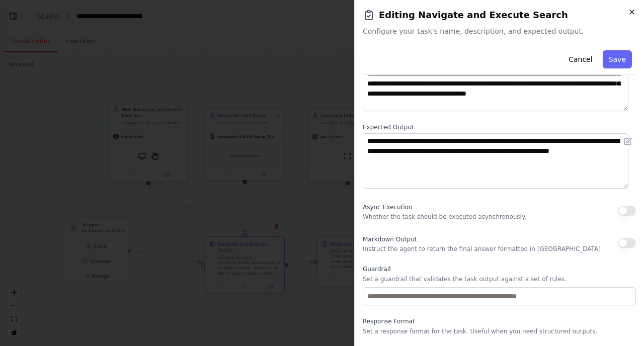 This screenshot has height=346, width=644. Describe the element at coordinates (387, 208) in the screenshot. I see `span: Async Execution` at that location.